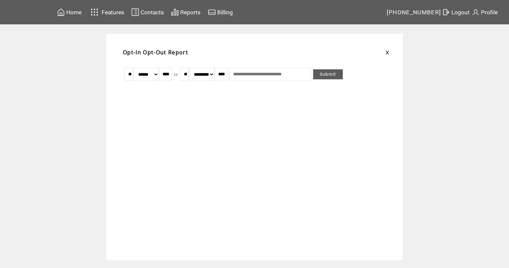 Image resolution: width=509 pixels, height=268 pixels. Describe the element at coordinates (94, 12) in the screenshot. I see `img: features.svg` at that location.